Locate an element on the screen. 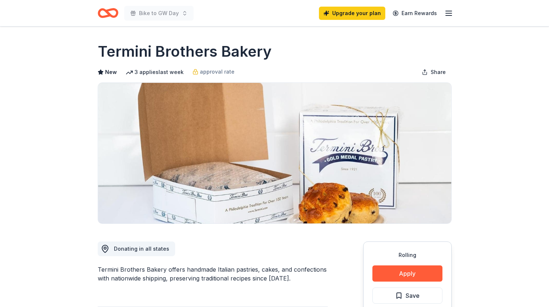 The width and height of the screenshot is (549, 307). img: Image for Termini Brothers Bakery is located at coordinates (275, 153).